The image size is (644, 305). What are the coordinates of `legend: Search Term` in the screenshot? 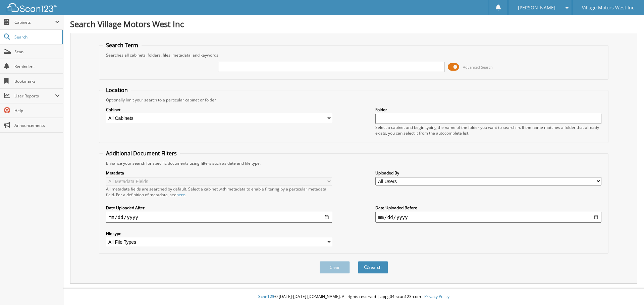 It's located at (122, 45).